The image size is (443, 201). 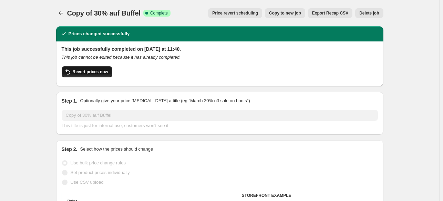 What do you see at coordinates (369, 13) in the screenshot?
I see `button: Delete job` at bounding box center [369, 13].